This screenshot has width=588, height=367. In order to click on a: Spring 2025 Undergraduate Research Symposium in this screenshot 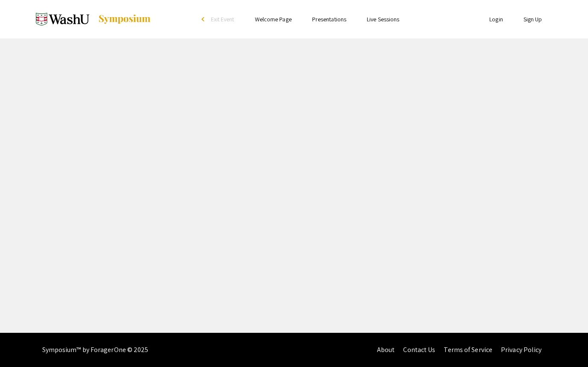, I will do `click(94, 19)`.